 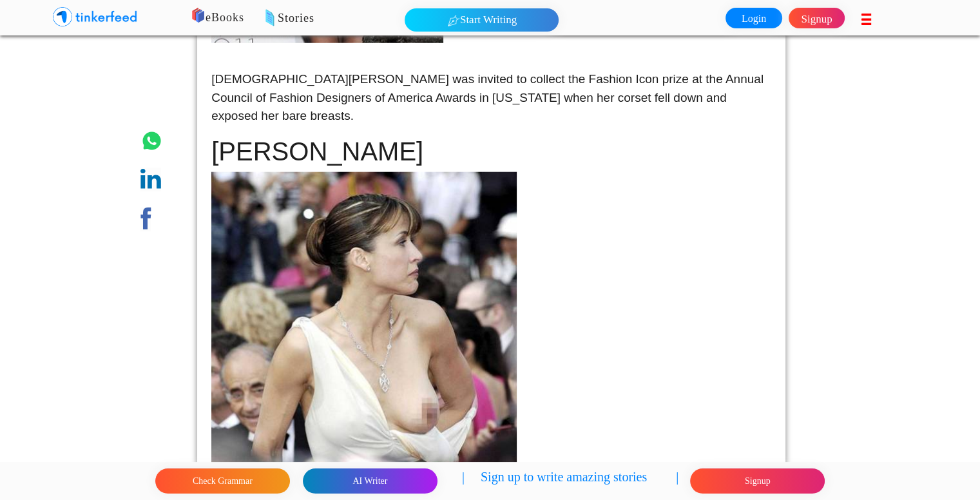 What do you see at coordinates (817, 18) in the screenshot?
I see `a: Signup` at bounding box center [817, 18].